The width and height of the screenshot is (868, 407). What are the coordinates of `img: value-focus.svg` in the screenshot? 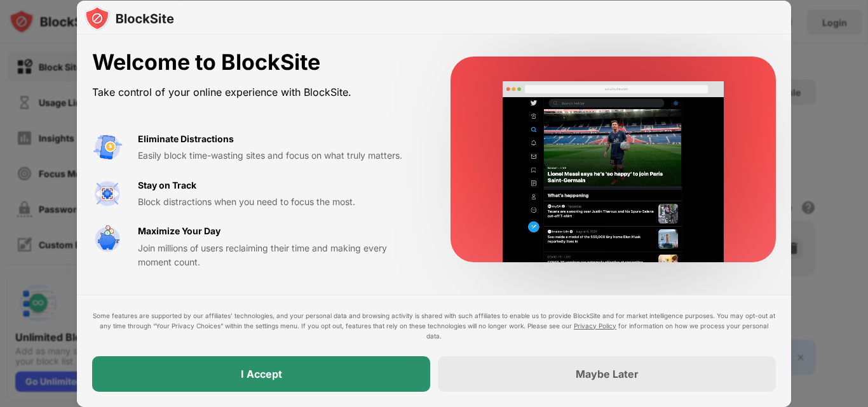 It's located at (107, 193).